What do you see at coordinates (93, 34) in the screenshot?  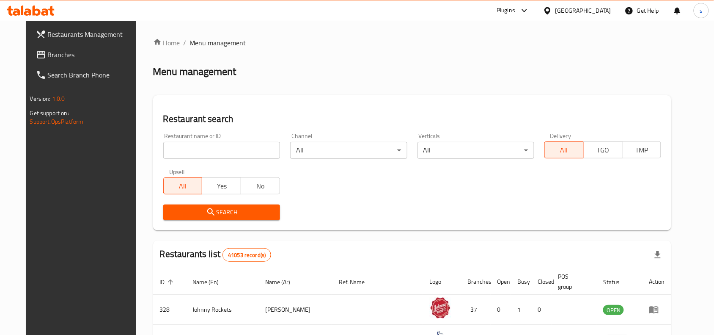 I see `span: Restaurants Management` at bounding box center [93, 34].